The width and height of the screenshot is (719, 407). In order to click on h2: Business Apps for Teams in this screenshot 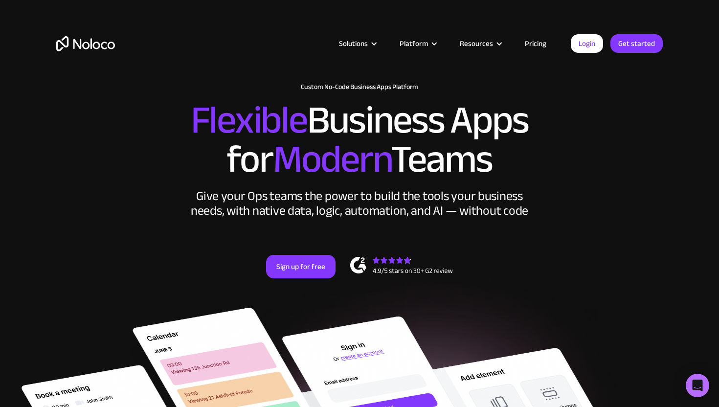, I will do `click(359, 140)`.